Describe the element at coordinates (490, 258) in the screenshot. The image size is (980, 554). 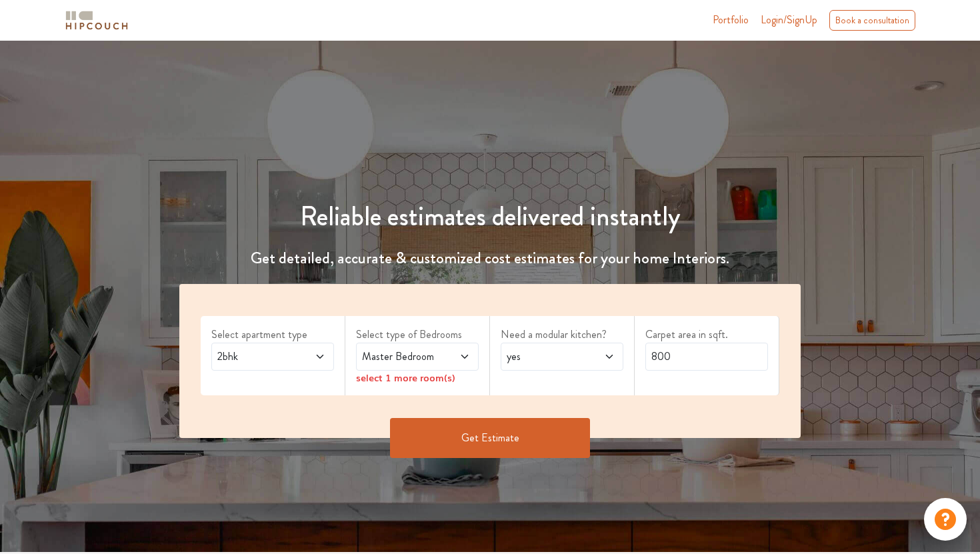
I see `h4: Get detailed, accurate & customized cost estimates for your home Interiors.` at that location.